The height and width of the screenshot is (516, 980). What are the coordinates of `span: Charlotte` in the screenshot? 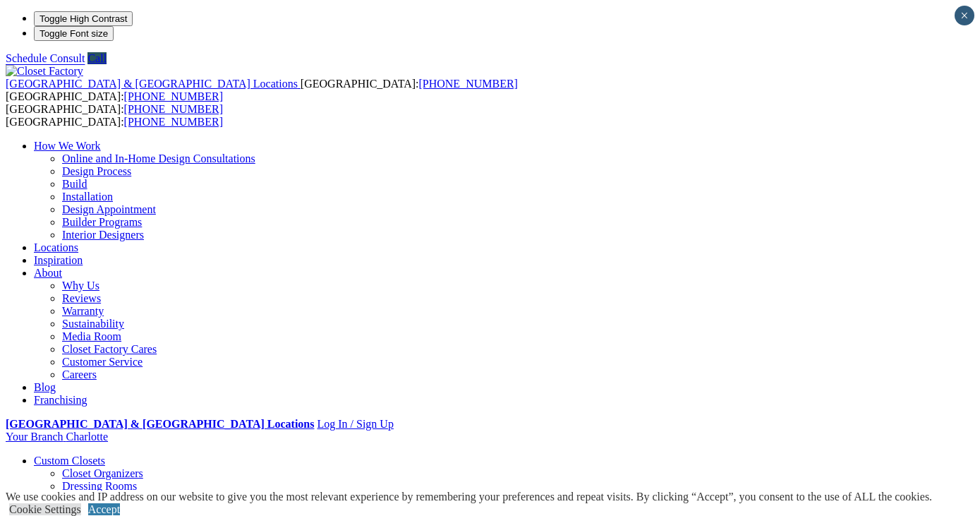 It's located at (87, 436).